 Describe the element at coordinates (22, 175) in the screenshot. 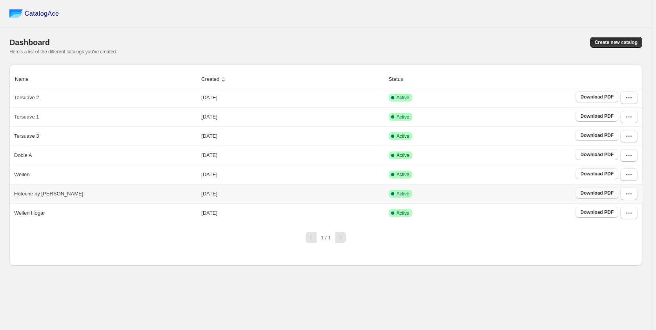

I see `p: Weilen` at that location.